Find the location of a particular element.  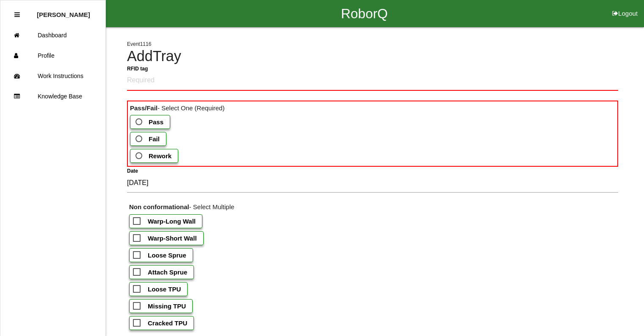

b: Pass/Fail is located at coordinates (144, 108).